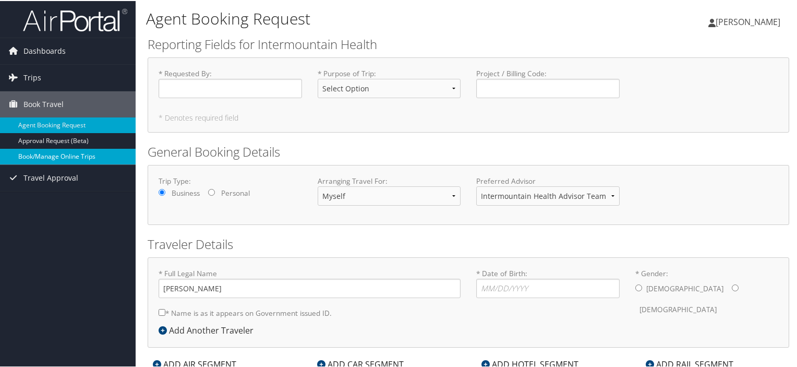  I want to click on div: Add Another Traveler, so click(209, 329).